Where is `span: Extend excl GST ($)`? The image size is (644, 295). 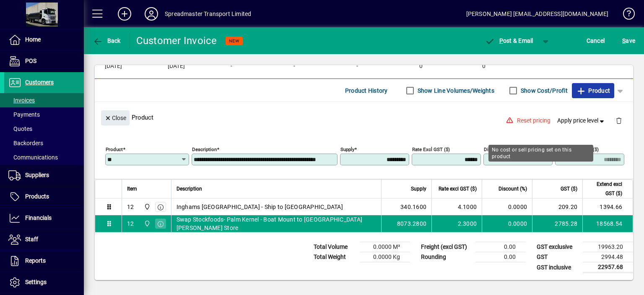 span: Extend excl GST ($) is located at coordinates (605, 189).